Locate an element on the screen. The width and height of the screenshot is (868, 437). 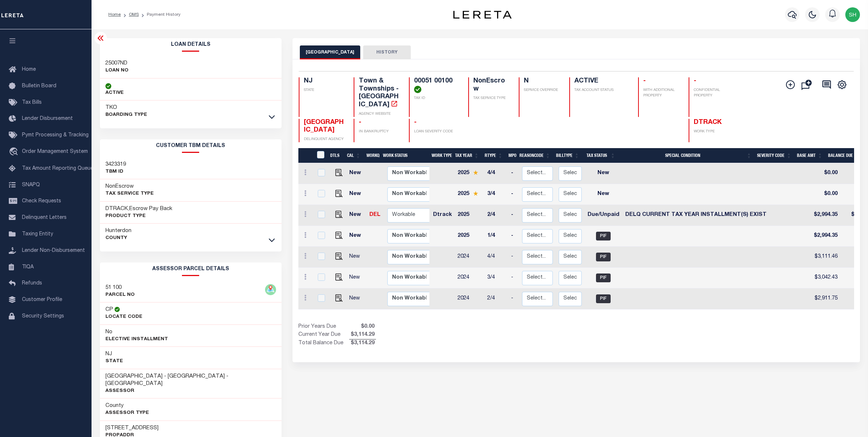
span: SNAPQ is located at coordinates (31, 185).